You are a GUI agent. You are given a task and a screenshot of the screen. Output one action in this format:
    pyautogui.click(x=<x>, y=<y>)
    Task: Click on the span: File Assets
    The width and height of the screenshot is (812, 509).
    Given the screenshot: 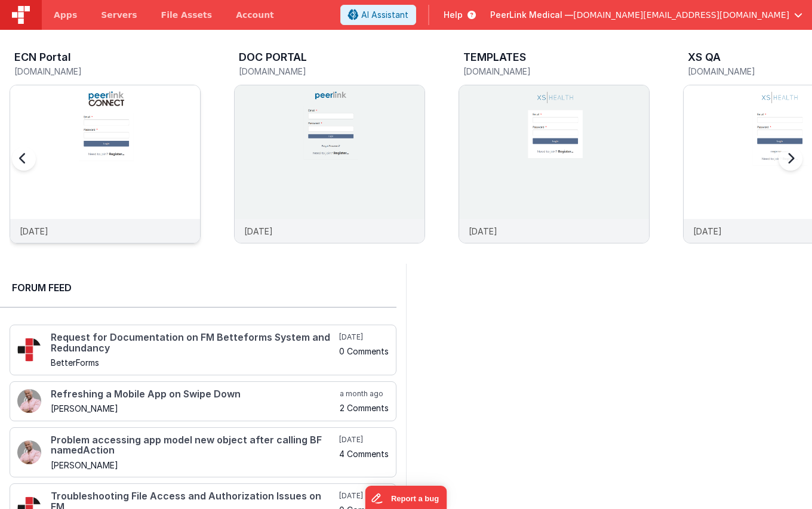 What is the action you would take?
    pyautogui.click(x=187, y=15)
    